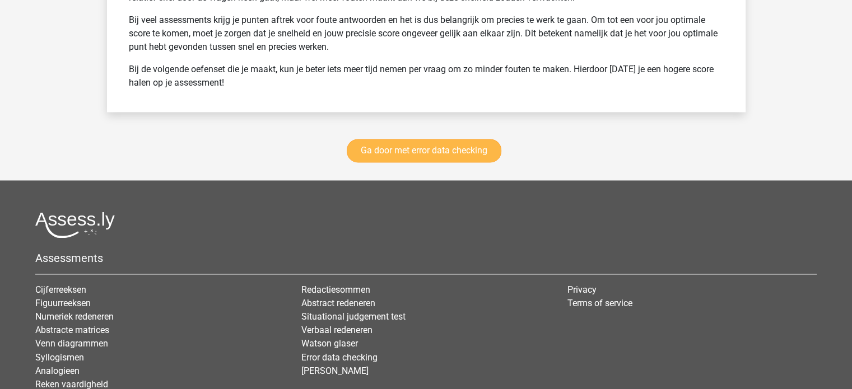 The image size is (852, 389). What do you see at coordinates (336, 290) in the screenshot?
I see `a: Redactiesommen` at bounding box center [336, 290].